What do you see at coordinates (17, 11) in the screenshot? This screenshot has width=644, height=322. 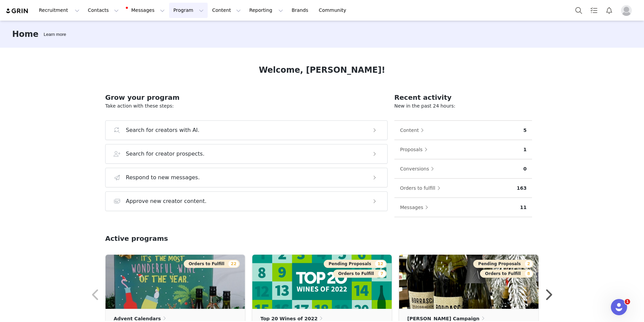 I see `img: grin logo` at bounding box center [17, 11].